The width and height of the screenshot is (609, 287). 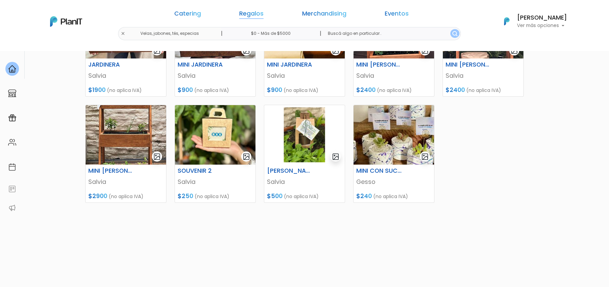 What do you see at coordinates (324, 15) in the screenshot?
I see `a: Merchandising` at bounding box center [324, 15].